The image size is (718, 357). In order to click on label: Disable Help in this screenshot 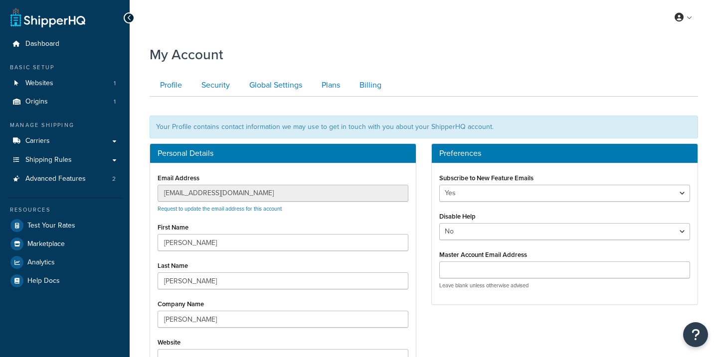, I will do `click(457, 216)`.